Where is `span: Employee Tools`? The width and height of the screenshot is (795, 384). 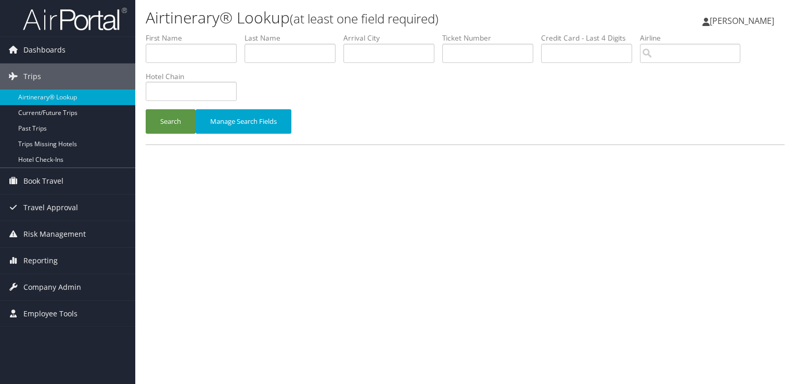
span: Employee Tools is located at coordinates (50, 314).